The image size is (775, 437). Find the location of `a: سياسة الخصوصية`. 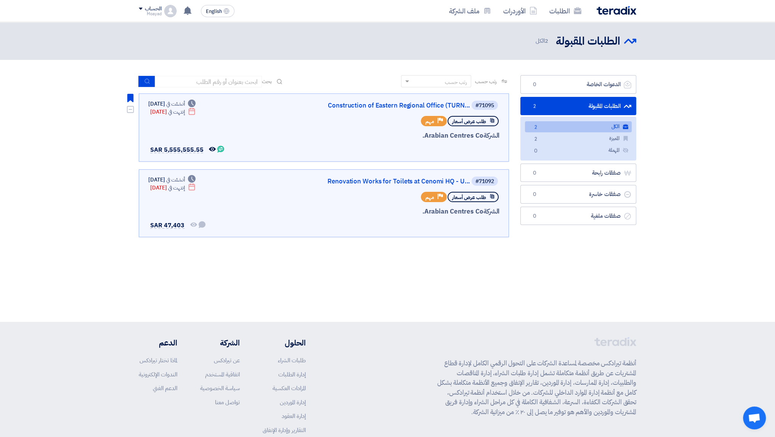

a: سياسة الخصوصية is located at coordinates (220, 388).